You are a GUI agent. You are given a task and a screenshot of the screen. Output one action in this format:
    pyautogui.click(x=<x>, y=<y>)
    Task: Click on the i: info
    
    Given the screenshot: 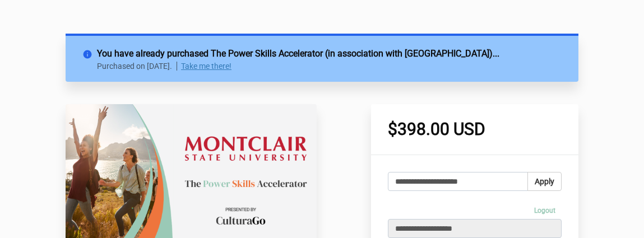 What is the action you would take?
    pyautogui.click(x=89, y=52)
    